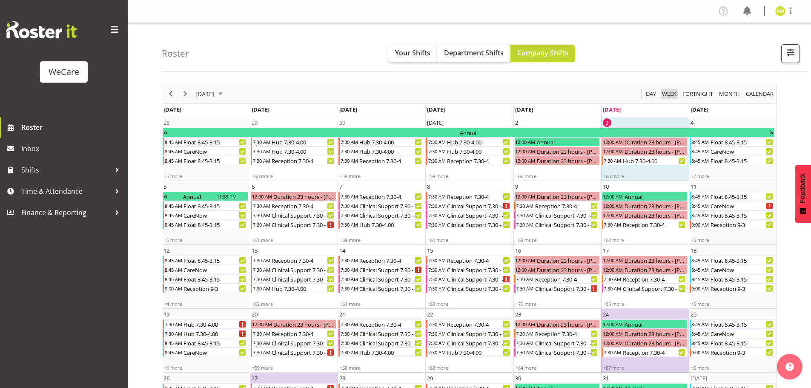 This screenshot has height=388, width=811. Describe the element at coordinates (698, 94) in the screenshot. I see `span: Fortnight` at that location.